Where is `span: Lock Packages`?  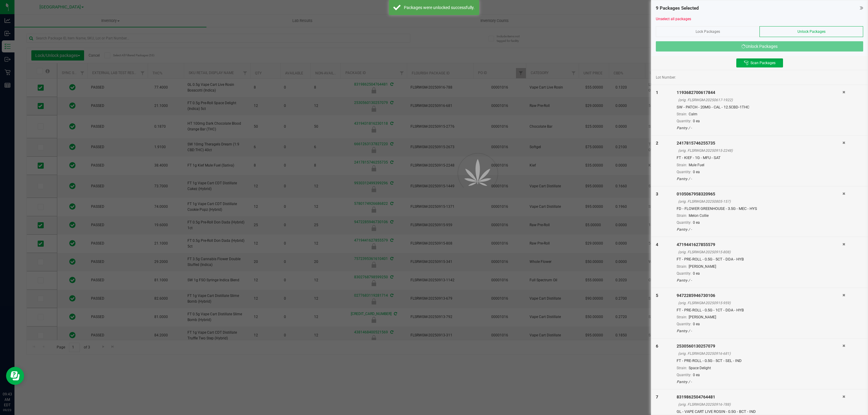 span: Lock Packages is located at coordinates (708, 31).